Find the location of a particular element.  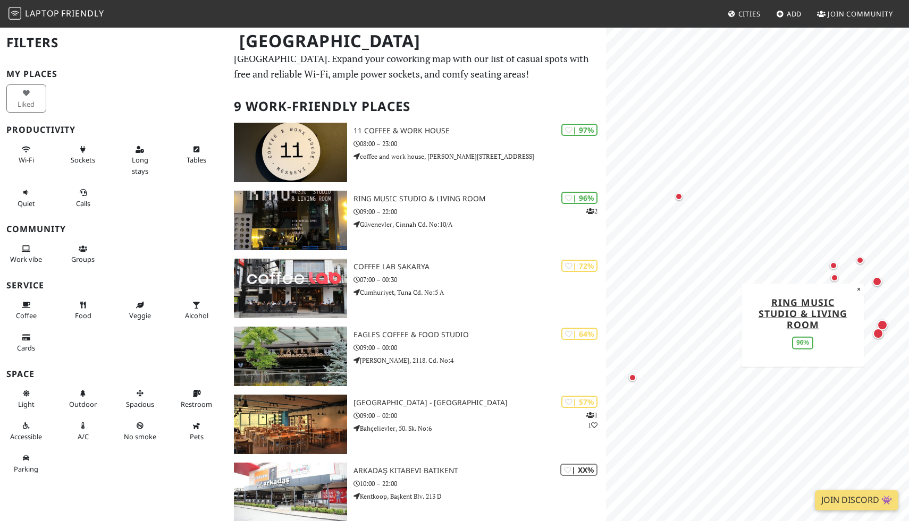

a: Join Community is located at coordinates (855, 14).